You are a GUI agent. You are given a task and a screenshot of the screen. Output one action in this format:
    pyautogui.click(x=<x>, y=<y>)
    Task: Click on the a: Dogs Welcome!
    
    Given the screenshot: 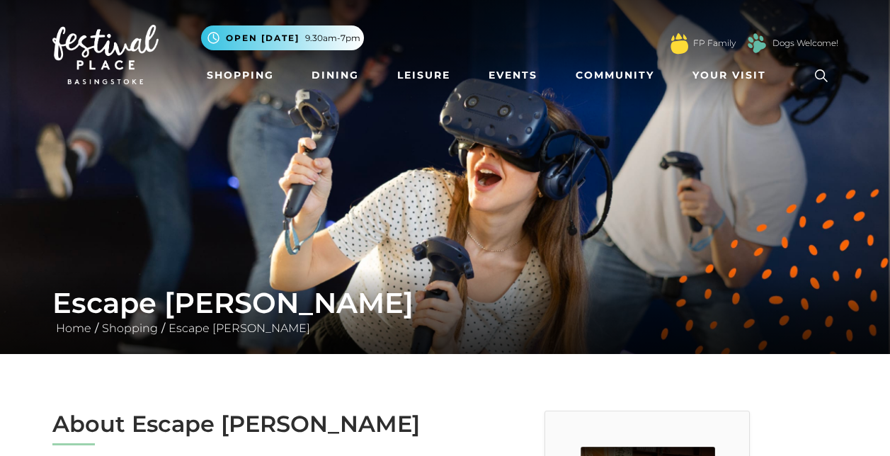 What is the action you would take?
    pyautogui.click(x=805, y=43)
    